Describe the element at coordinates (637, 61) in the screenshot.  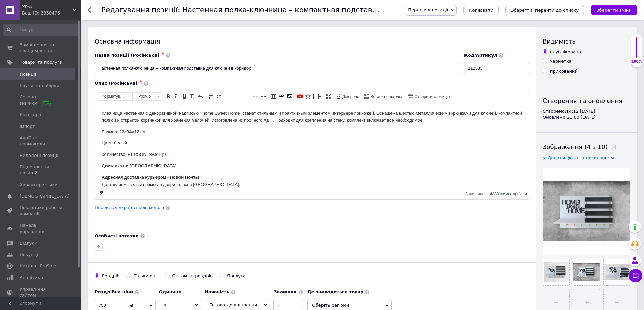
I see `div: 100%` at that location.